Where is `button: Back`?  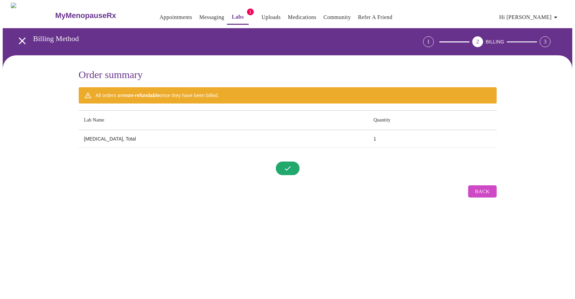 button: Back is located at coordinates (482, 191).